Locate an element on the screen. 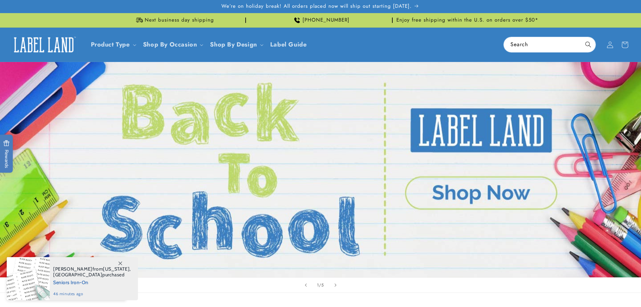 This screenshot has height=307, width=641. summary: Shop By Occasion is located at coordinates (173, 44).